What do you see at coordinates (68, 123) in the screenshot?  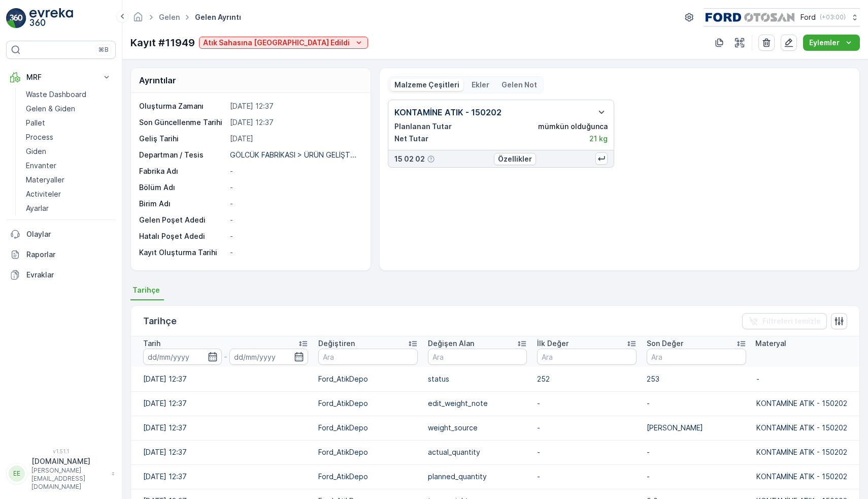 I see `a: Pallet` at bounding box center [68, 123].